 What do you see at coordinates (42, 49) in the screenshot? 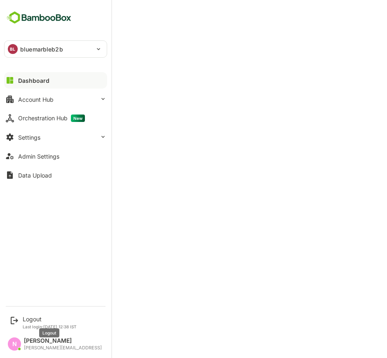
I see `p: bluemarbleb2b` at bounding box center [42, 49].